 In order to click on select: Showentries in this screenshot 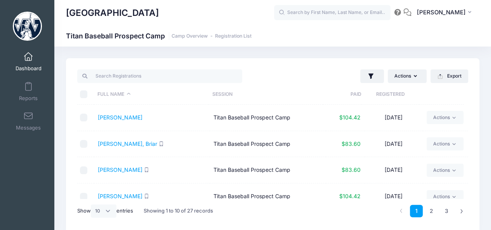, I will do `click(104, 211)`.